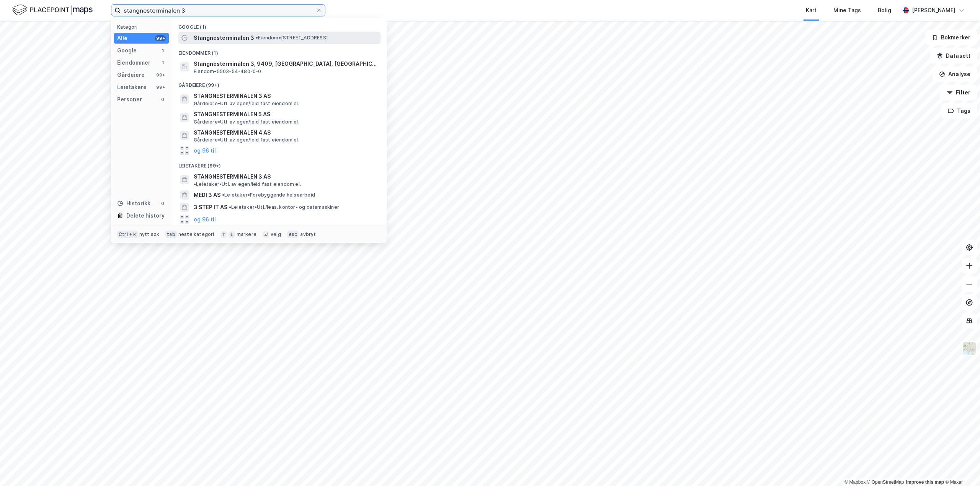 This screenshot has width=980, height=486. I want to click on div: Gårdeiere (99+), so click(280, 83).